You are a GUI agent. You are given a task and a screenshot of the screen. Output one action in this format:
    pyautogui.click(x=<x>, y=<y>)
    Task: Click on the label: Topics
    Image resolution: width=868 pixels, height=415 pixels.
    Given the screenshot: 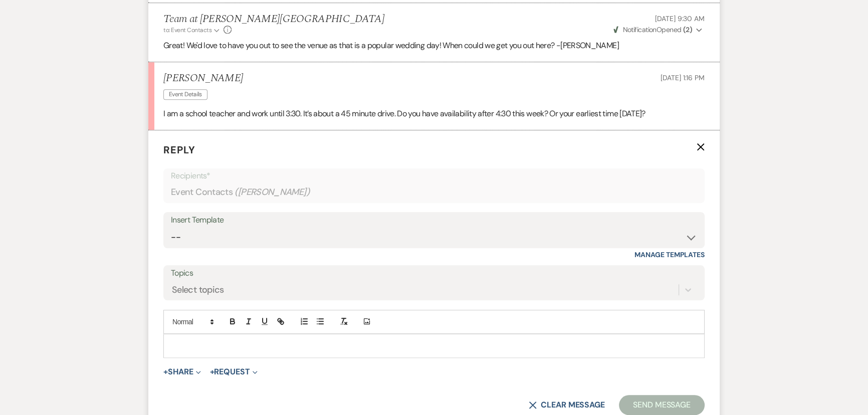 What is the action you would take?
    pyautogui.click(x=434, y=273)
    